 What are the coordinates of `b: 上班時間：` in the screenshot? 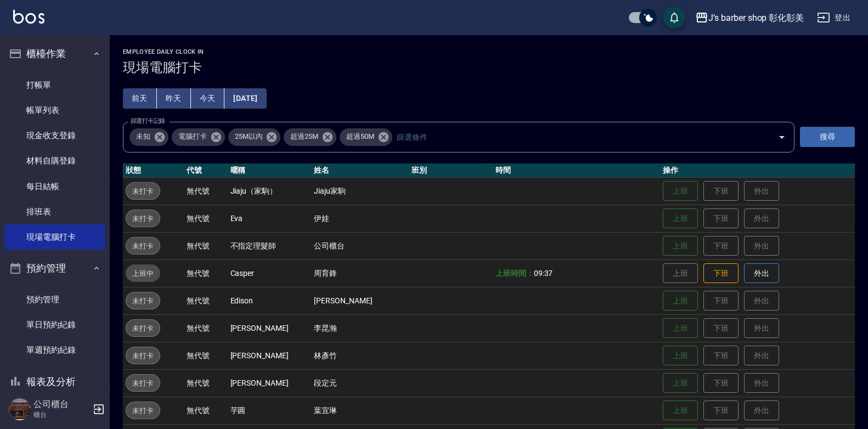 It's located at (515, 273).